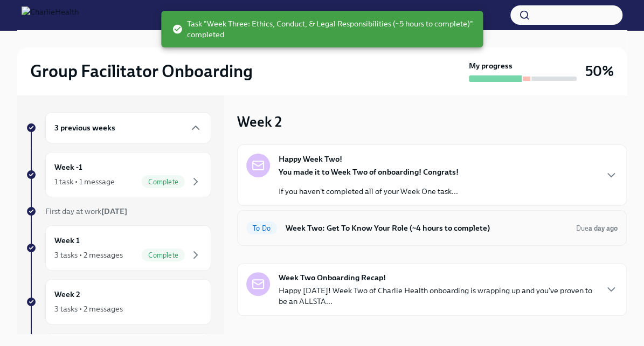 This screenshot has height=346, width=644. I want to click on p: If you haven't completed all of your Week One task..., so click(369, 191).